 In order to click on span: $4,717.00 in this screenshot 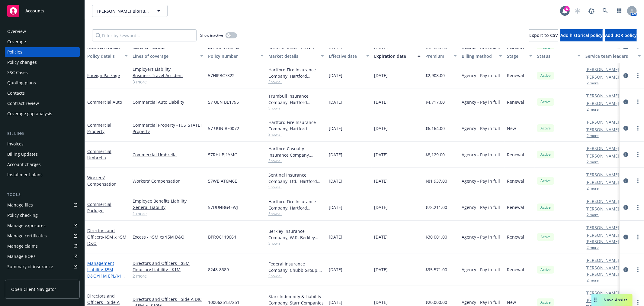, I will do `click(435, 102)`.